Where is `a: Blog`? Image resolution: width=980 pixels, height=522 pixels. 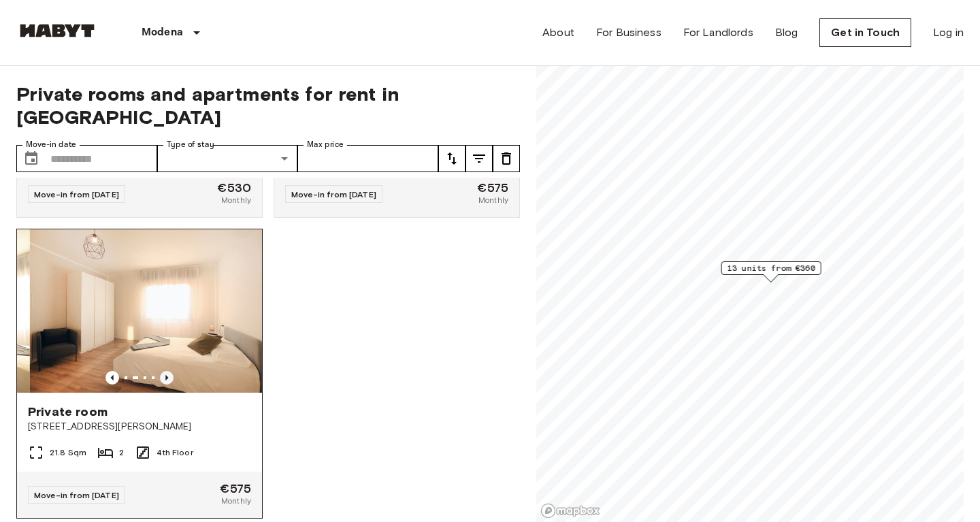
a: Blog is located at coordinates (787, 33).